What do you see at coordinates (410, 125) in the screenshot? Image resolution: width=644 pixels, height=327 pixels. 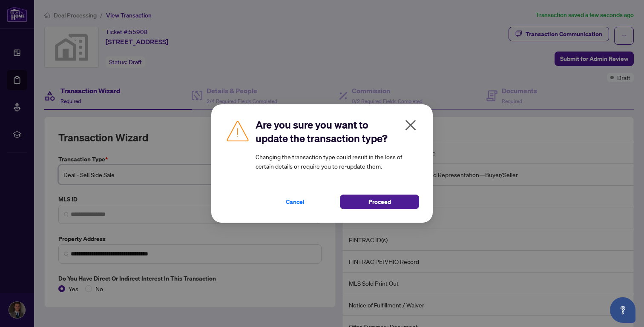 I see `span: close` at bounding box center [410, 125].